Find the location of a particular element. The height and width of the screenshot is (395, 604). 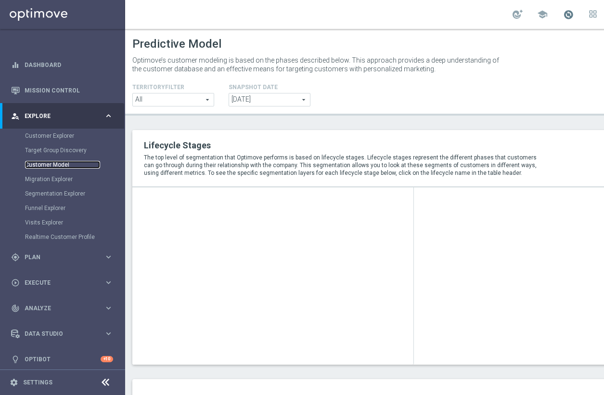

button: equalizer Dashboard is located at coordinates (62, 65).